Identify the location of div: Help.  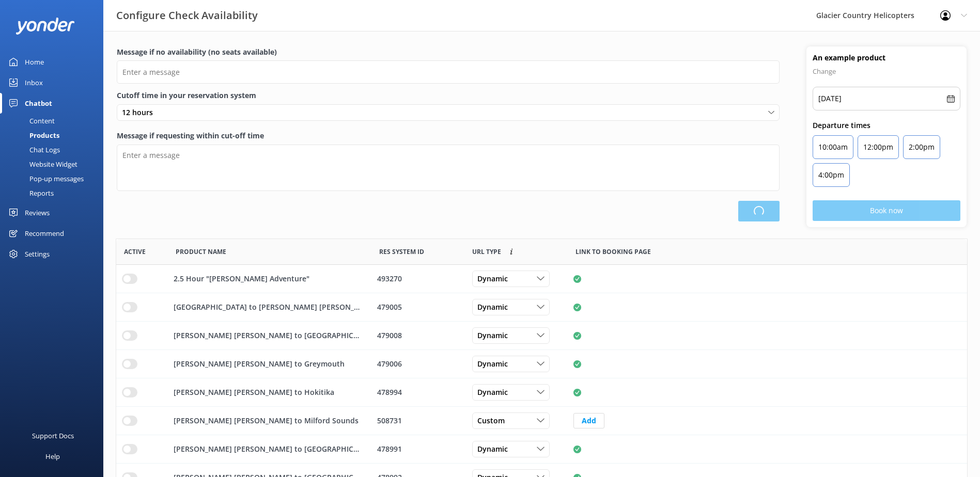
(52, 457).